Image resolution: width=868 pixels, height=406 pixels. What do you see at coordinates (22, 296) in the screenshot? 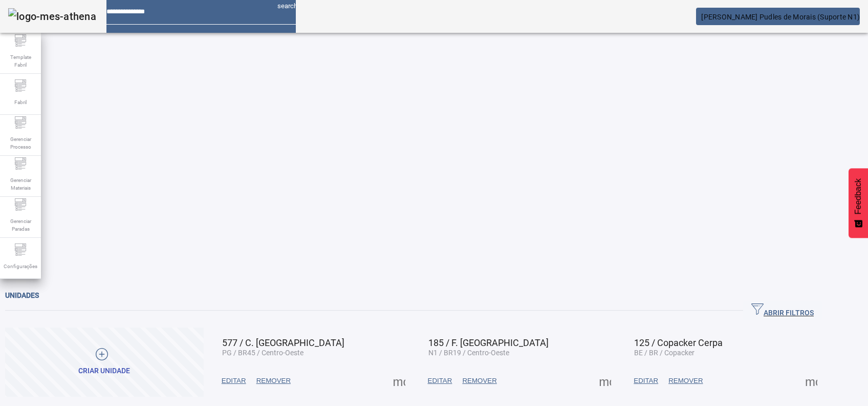
I see `span: Unidades` at bounding box center [22, 296].